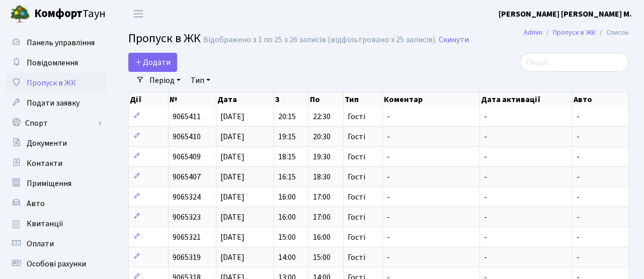 Image resolution: width=644 pixels, height=279 pixels. Describe the element at coordinates (55, 103) in the screenshot. I see `a: Подати заявку` at that location.